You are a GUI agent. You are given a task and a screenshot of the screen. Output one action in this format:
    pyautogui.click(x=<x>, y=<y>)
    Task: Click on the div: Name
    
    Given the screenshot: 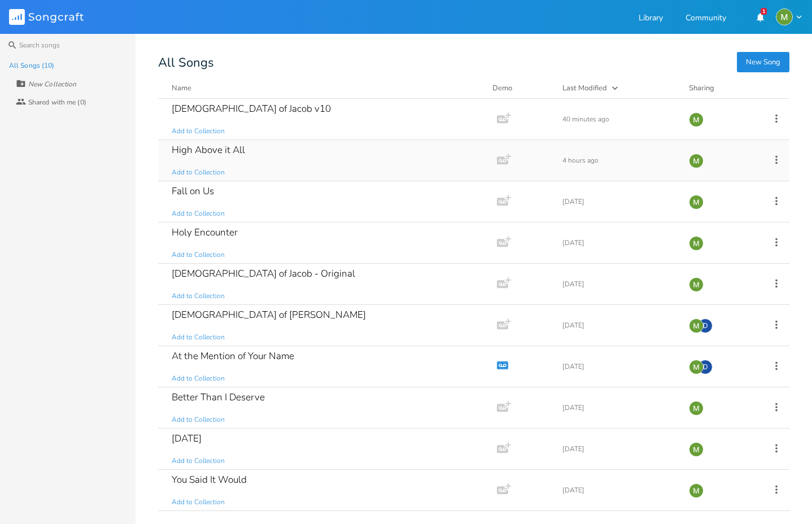 What is the action you would take?
    pyautogui.click(x=182, y=88)
    